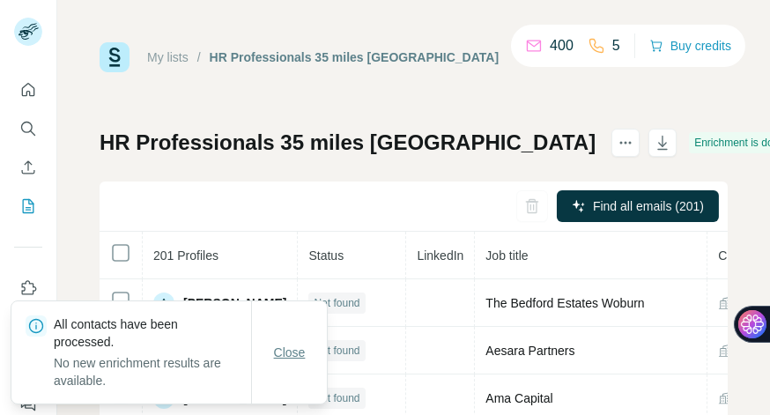 This screenshot has width=770, height=415. What do you see at coordinates (167, 57) in the screenshot?
I see `a: My lists` at bounding box center [167, 57].